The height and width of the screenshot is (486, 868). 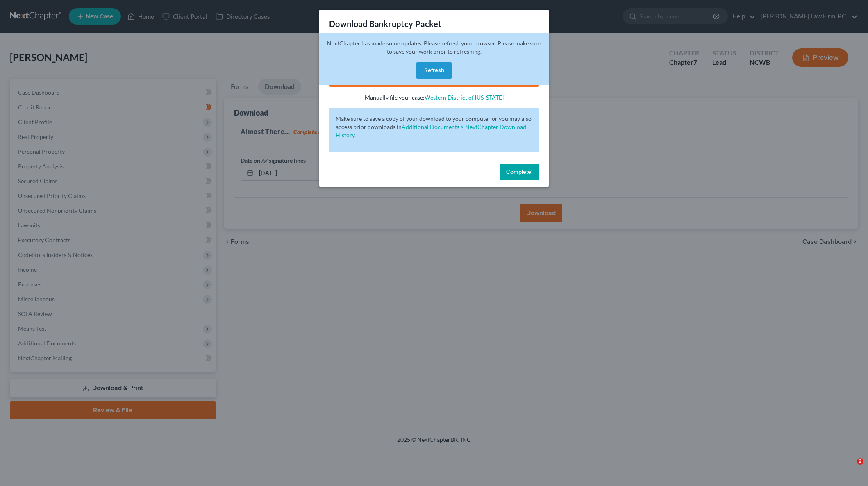 I want to click on span: 2, so click(x=860, y=462).